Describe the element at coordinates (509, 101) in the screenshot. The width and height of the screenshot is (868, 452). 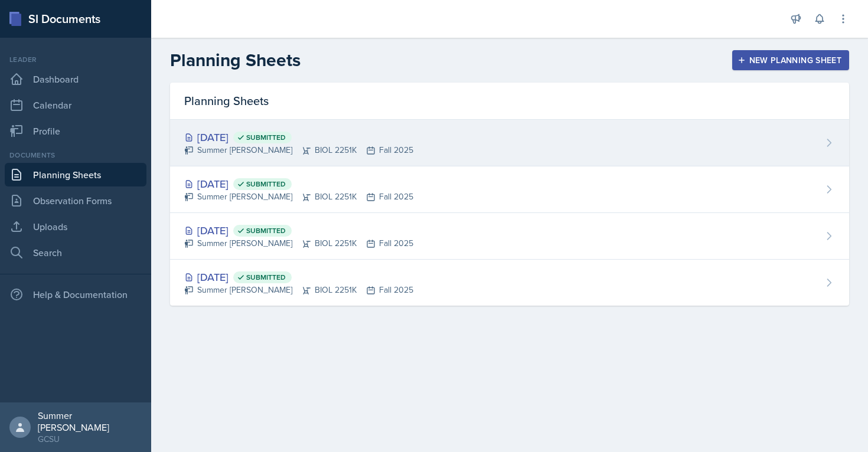
I see `div: Planning Sheets` at that location.